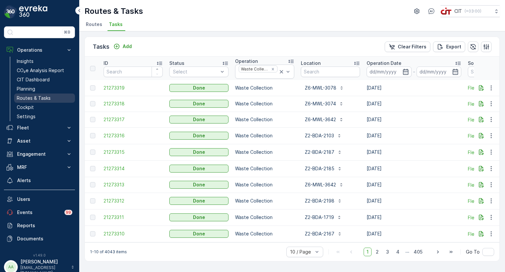 The width and height of the screenshot is (505, 272). Describe the element at coordinates (320, 168) in the screenshot. I see `p: Z2-BDA-2185` at that location.